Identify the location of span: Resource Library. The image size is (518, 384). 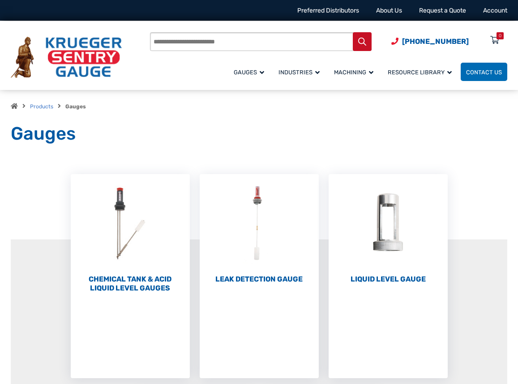
(419, 72).